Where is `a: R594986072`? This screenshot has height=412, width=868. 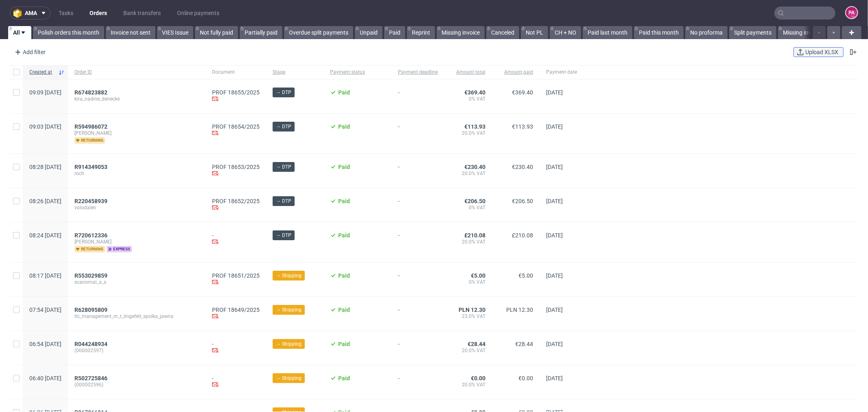
a: R594986072 is located at coordinates (92, 127).